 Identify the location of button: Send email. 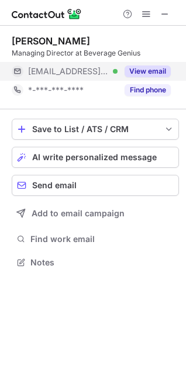
(95, 186).